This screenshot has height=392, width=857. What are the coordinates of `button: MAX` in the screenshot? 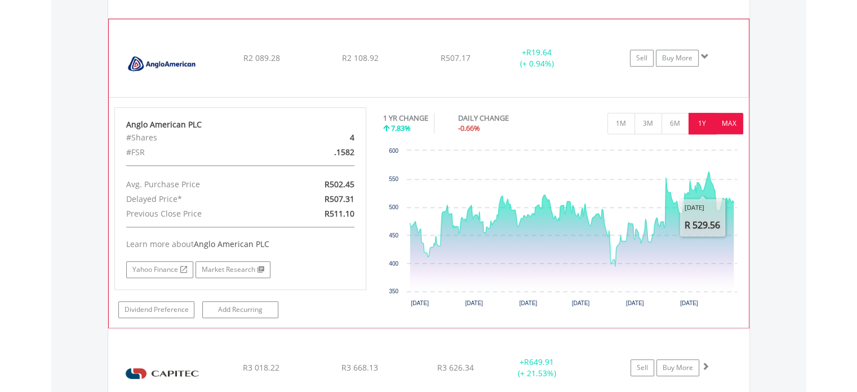 It's located at (729, 123).